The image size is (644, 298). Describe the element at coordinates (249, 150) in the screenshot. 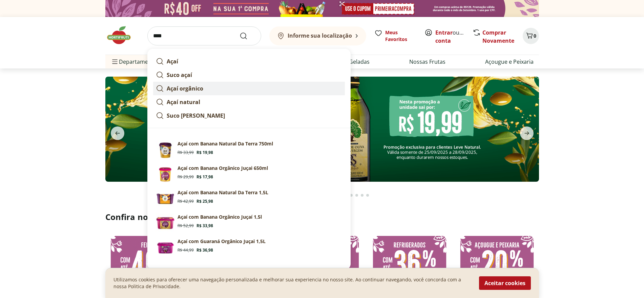

I see `a: Açaí com Banana Natural Da Terra 750mlAçaí com Banana Natural Da Terra 750mlR$ 33,99R$ 19,98` at that location.